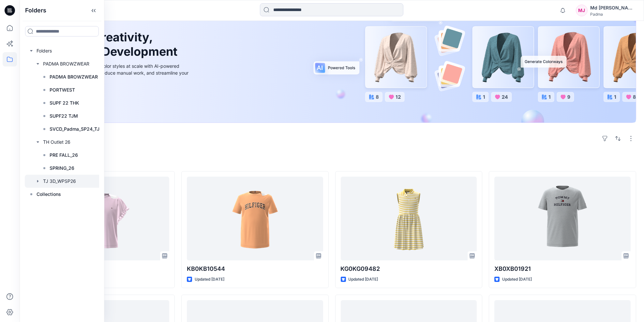 The width and height of the screenshot is (644, 322). I want to click on p: PRE FALL_26, so click(63, 155).